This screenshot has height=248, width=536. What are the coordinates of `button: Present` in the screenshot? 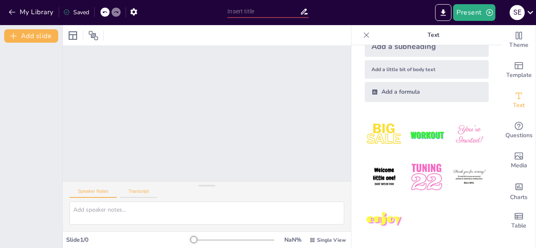 It's located at (474, 13).